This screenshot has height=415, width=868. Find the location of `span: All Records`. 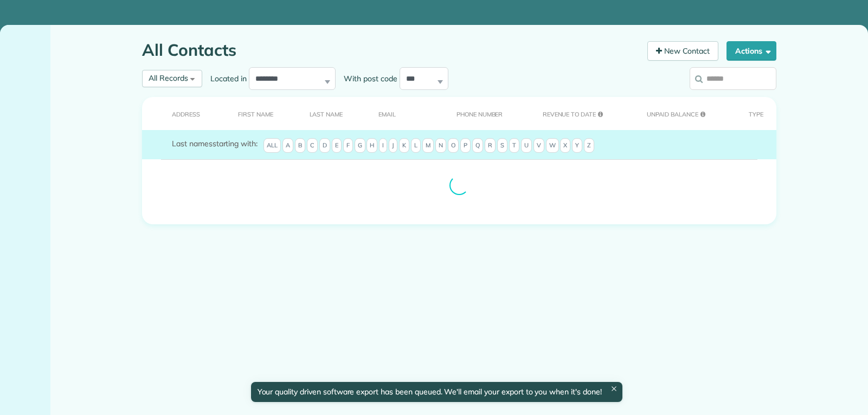

span: All Records is located at coordinates (168, 78).